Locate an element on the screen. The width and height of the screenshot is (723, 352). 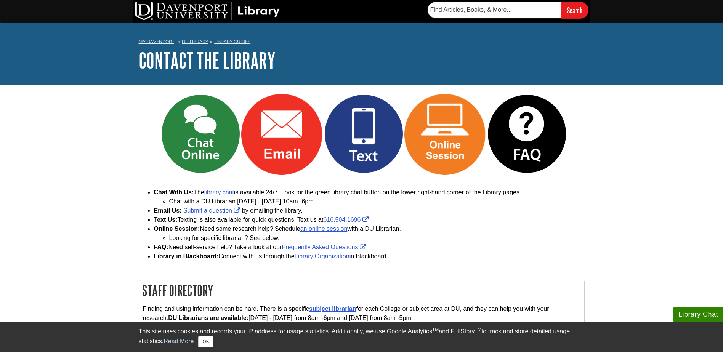
a: DU Library is located at coordinates (195, 42).